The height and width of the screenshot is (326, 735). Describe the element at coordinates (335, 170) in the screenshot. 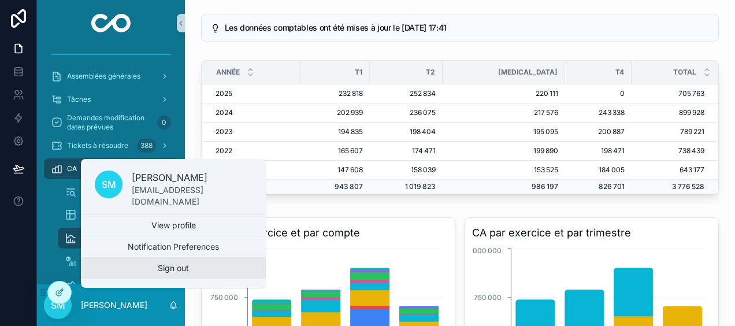

I see `td: 147 608` at that location.